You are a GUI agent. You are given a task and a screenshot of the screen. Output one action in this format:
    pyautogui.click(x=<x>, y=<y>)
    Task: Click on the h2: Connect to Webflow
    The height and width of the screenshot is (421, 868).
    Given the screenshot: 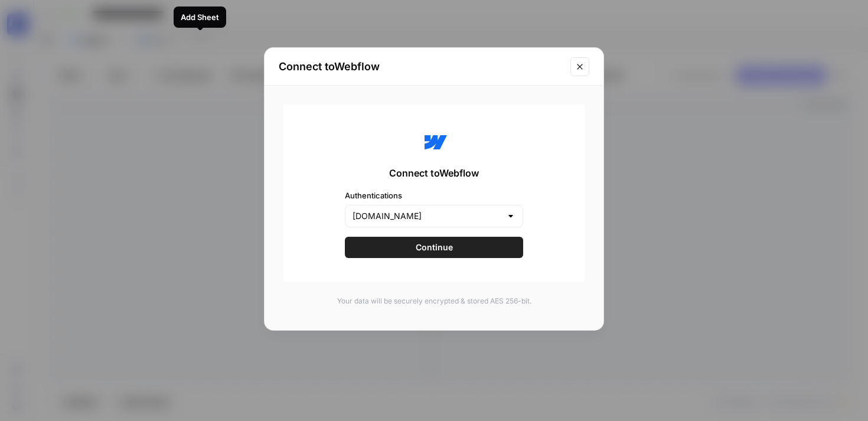 What is the action you would take?
    pyautogui.click(x=421, y=67)
    